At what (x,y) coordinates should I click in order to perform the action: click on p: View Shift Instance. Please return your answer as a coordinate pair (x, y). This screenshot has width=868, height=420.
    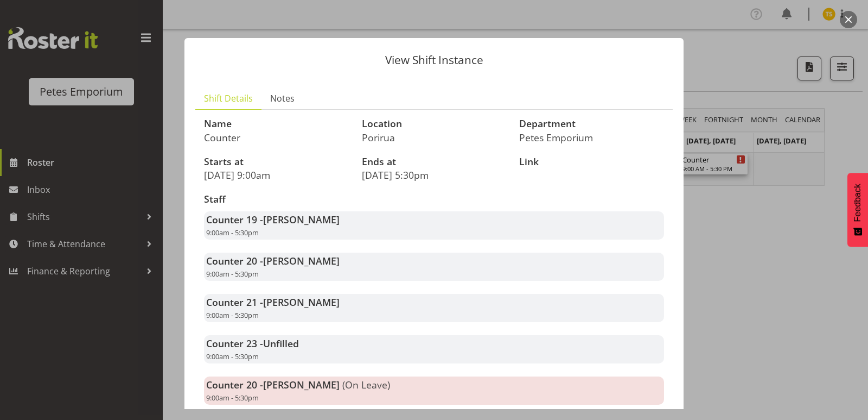
    Looking at the image, I should click on (434, 60).